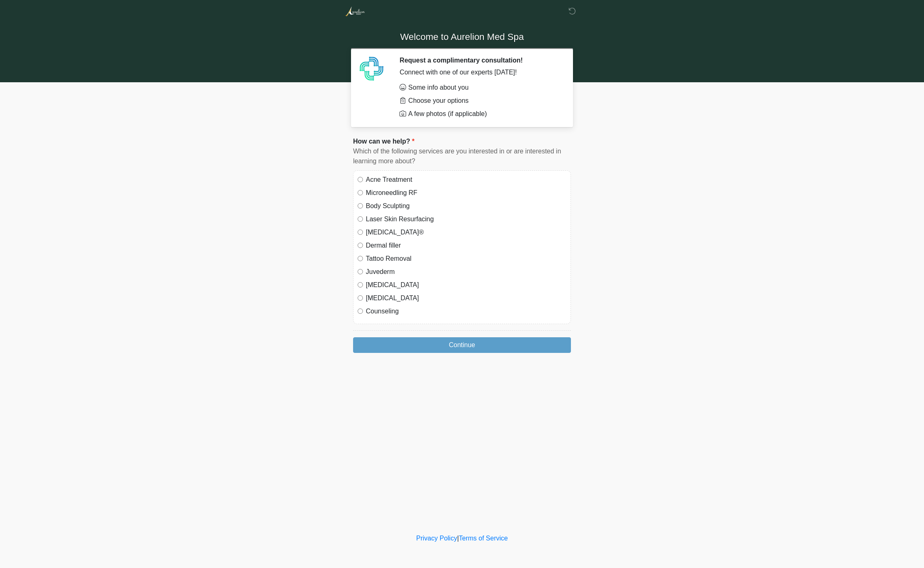 This screenshot has width=924, height=568. Describe the element at coordinates (478, 101) in the screenshot. I see `li: Choose your options` at that location.